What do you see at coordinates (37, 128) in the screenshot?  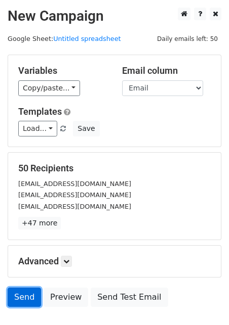 I see `a: Load...` at bounding box center [37, 128].